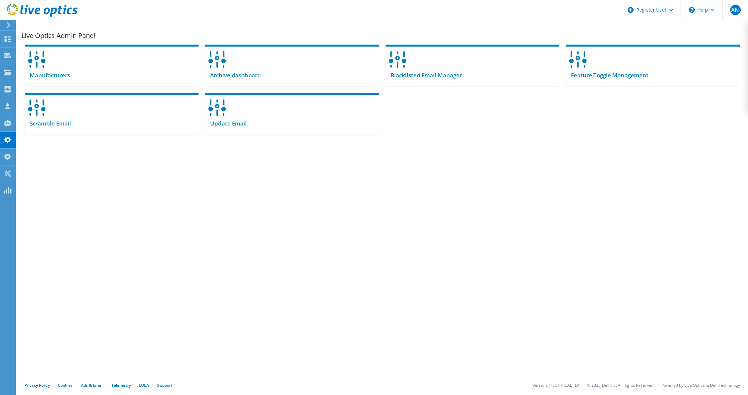 The image size is (748, 395). I want to click on a: Manufacturers, so click(112, 65).